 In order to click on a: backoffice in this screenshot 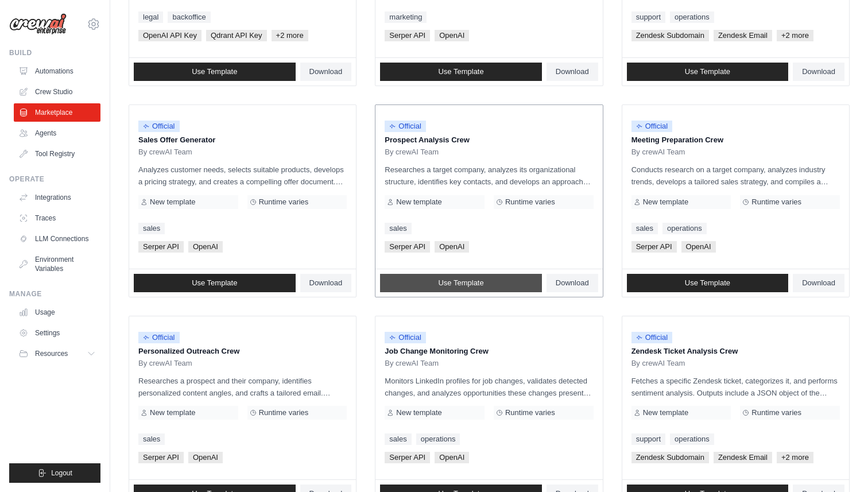, I will do `click(189, 17)`.